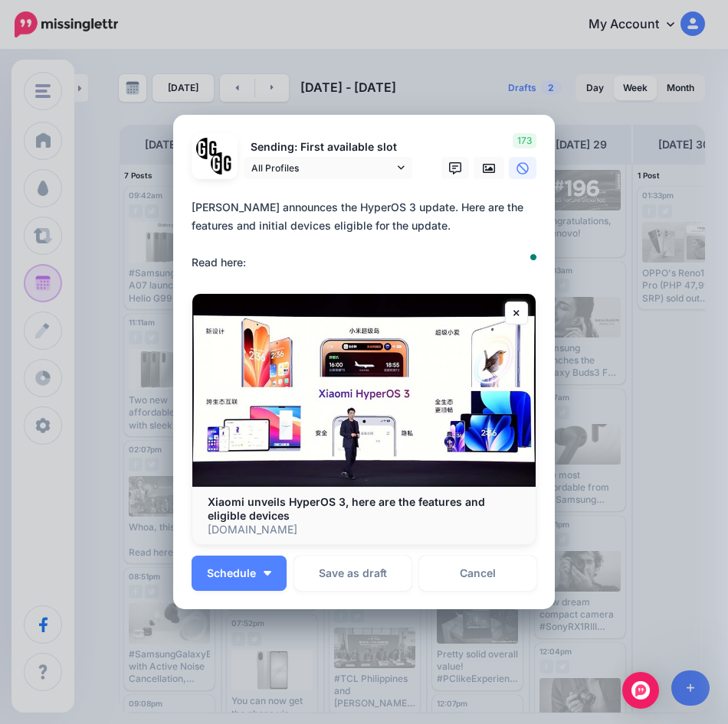 Image resolution: width=728 pixels, height=724 pixels. Describe the element at coordinates (367, 235) in the screenshot. I see `textarea: To enrich screen reader interactions, please activate Accessibility in Grammarly extension settings` at that location.